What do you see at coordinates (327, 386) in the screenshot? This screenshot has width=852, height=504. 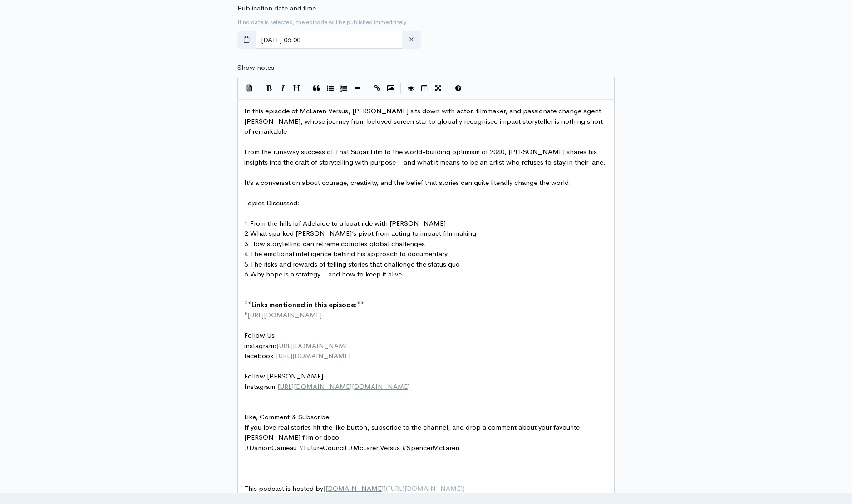 I see `span: Instagram:` at bounding box center [327, 386].